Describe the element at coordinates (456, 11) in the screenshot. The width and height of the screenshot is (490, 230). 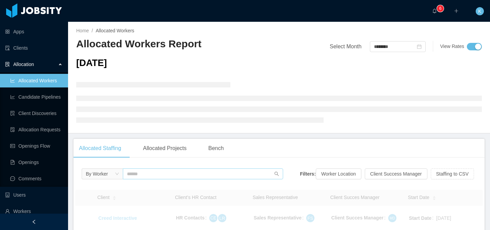
I see `i: icon: plus` at that location.